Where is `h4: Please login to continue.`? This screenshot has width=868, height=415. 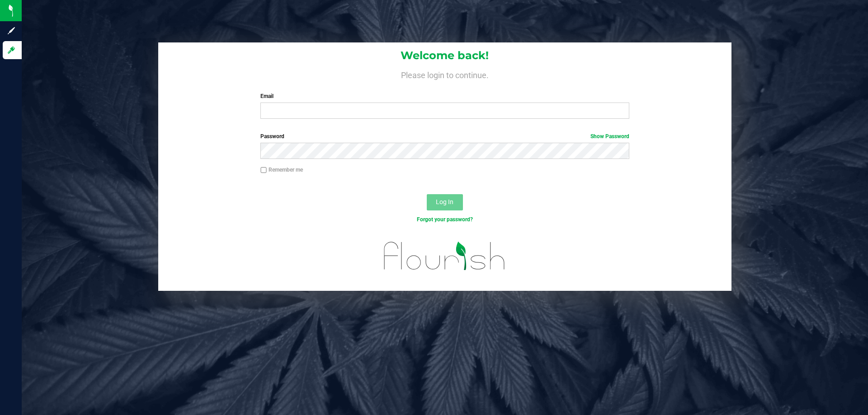
h4: Please login to continue. is located at coordinates (445, 74).